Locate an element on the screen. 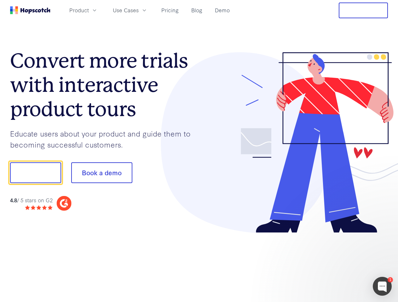 This screenshot has width=398, height=302. button: Product is located at coordinates (83, 10).